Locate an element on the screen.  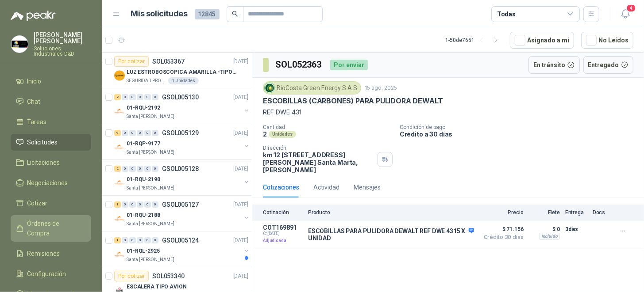
a: Remisiones is located at coordinates (51, 253).